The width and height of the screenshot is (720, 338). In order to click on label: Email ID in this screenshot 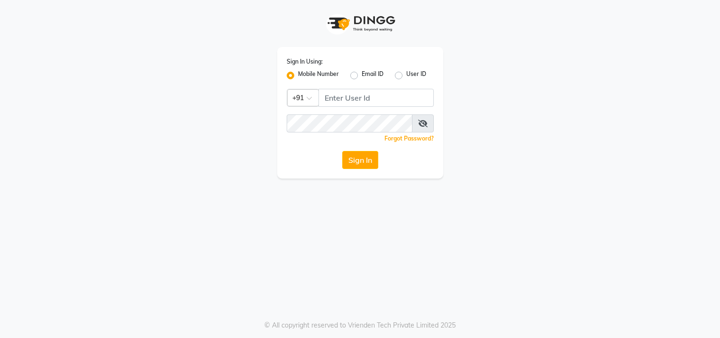, I will do `click(372, 75)`.